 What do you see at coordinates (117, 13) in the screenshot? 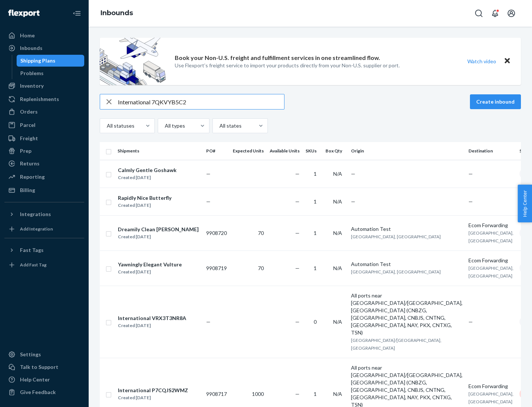
I see `ol: breadcrumbs` at bounding box center [117, 13].